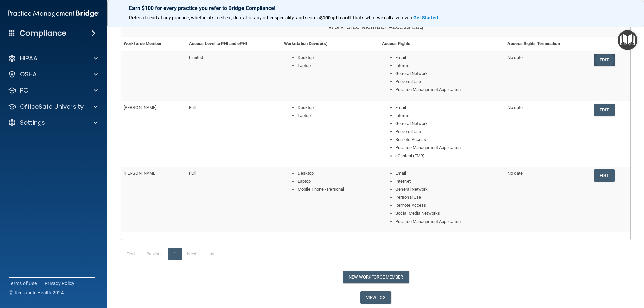 The image size is (644, 308). Describe the element at coordinates (22, 283) in the screenshot. I see `a: Terms of Use` at that location.